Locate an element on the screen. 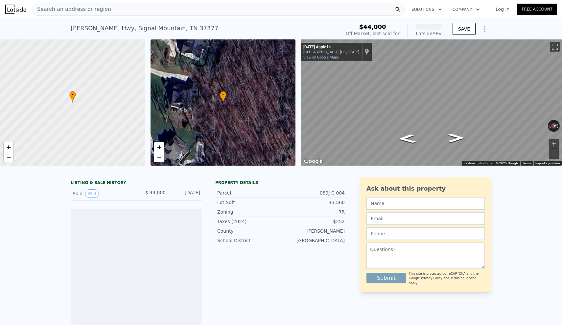  button: Reset the view is located at coordinates (554, 126).